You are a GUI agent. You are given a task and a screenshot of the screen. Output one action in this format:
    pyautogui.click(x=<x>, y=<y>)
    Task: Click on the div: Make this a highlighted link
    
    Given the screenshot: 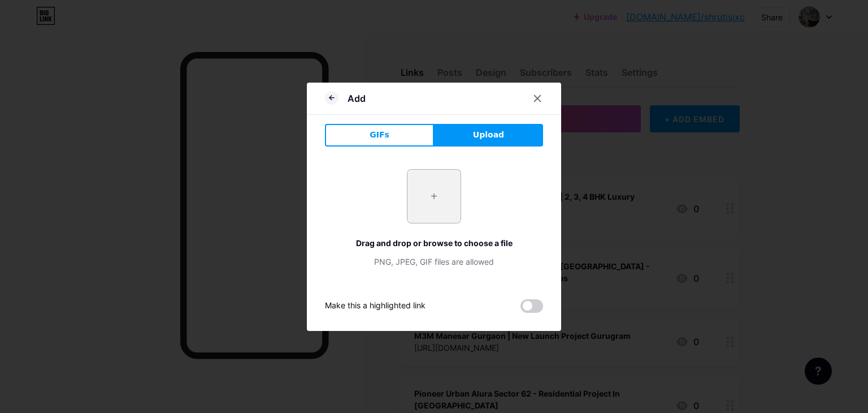 What is the action you would take?
    pyautogui.click(x=376, y=306)
    